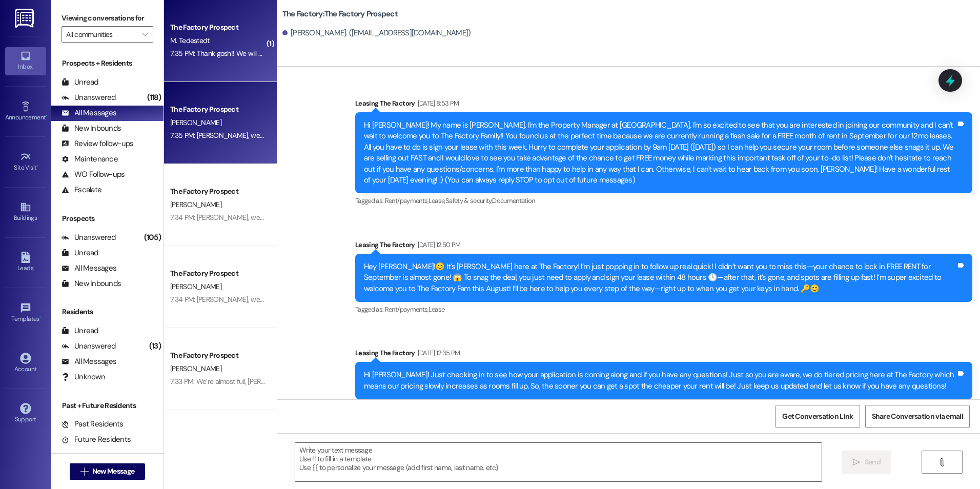  I want to click on a: Templates •, so click(26, 313).